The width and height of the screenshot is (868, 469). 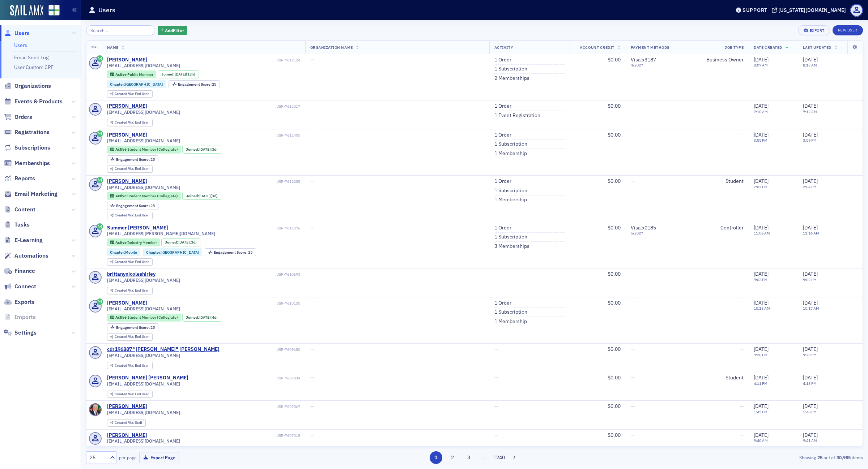 What do you see at coordinates (117, 252) in the screenshot?
I see `span: Chapter :` at bounding box center [117, 252].